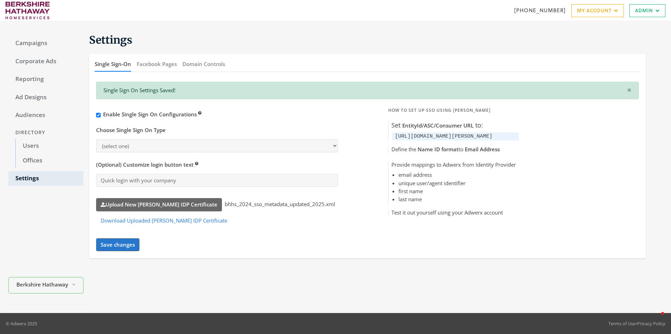 This screenshot has width=671, height=334. What do you see at coordinates (651, 323) in the screenshot?
I see `a: Privacy Policy` at bounding box center [651, 323].